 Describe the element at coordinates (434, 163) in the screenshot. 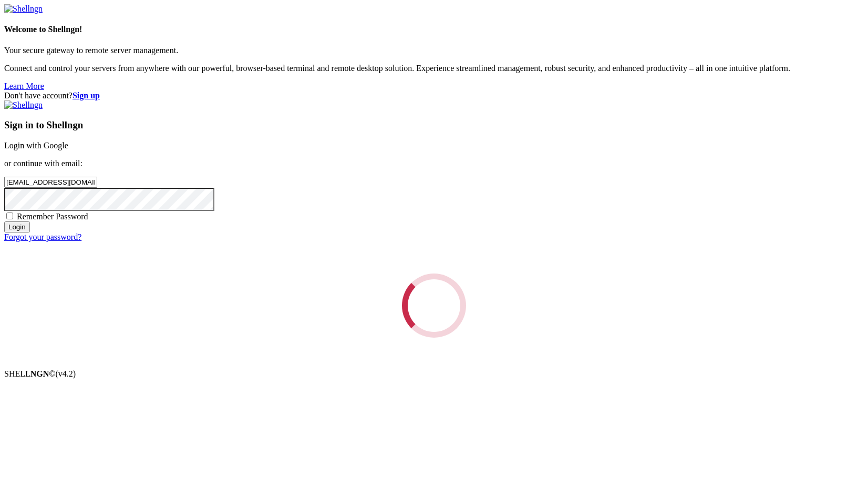

I see `p: or continue with email:` at that location.